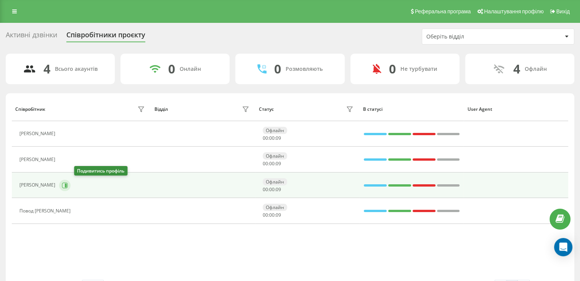 The height and width of the screenshot is (281, 580). What do you see at coordinates (161, 109) in the screenshot?
I see `div: Відділ` at bounding box center [161, 109].